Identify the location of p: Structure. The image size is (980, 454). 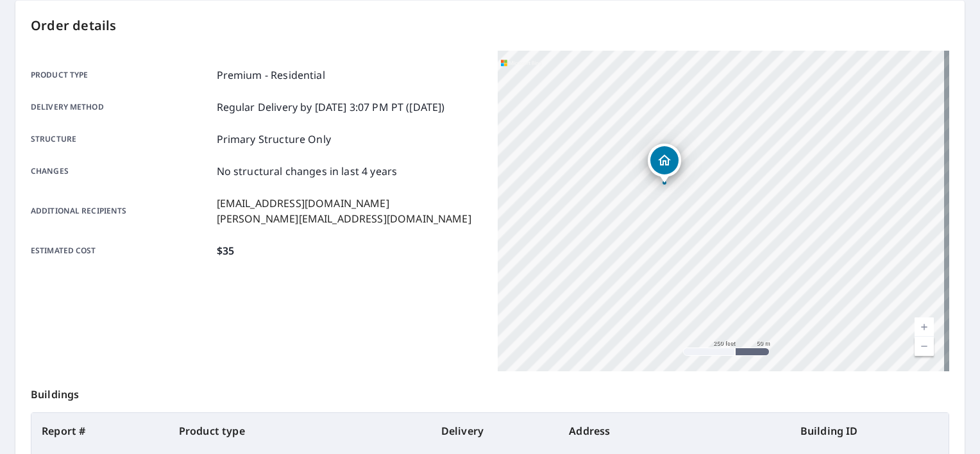
(121, 139).